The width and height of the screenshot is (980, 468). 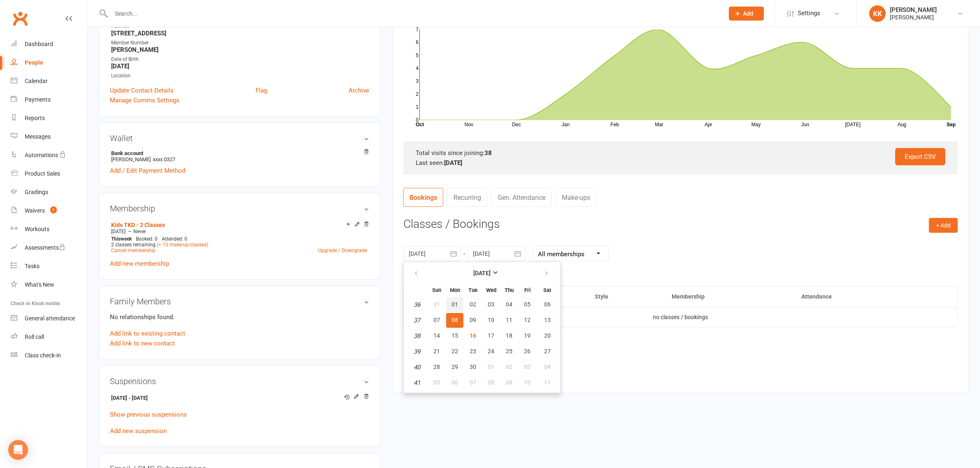 I want to click on button: 04, so click(x=509, y=305).